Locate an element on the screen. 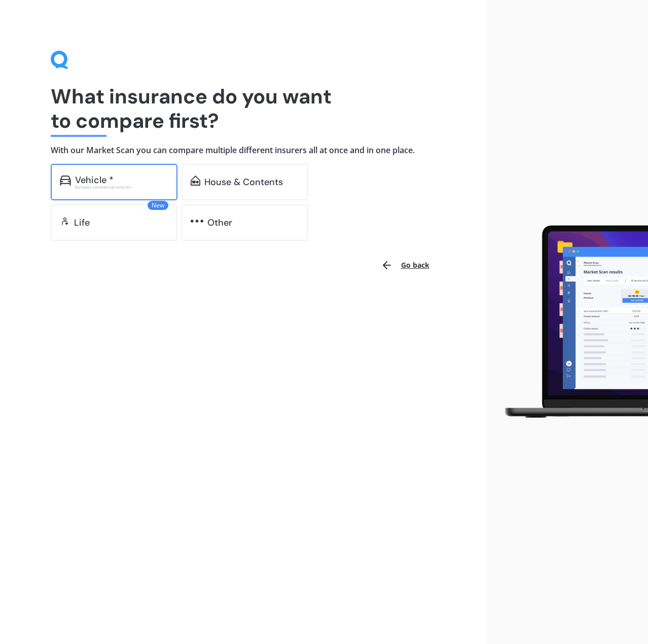 The width and height of the screenshot is (648, 644). div: Other is located at coordinates (219, 222).